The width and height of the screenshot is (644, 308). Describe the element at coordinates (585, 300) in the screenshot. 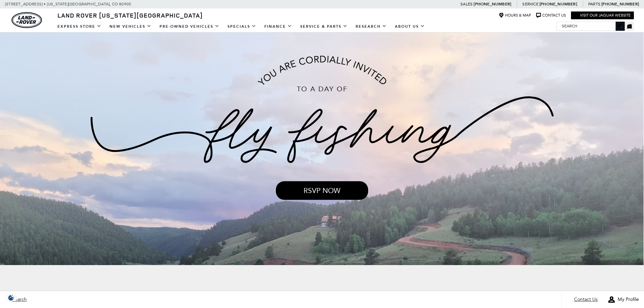

I see `span: Contact Us` at that location.